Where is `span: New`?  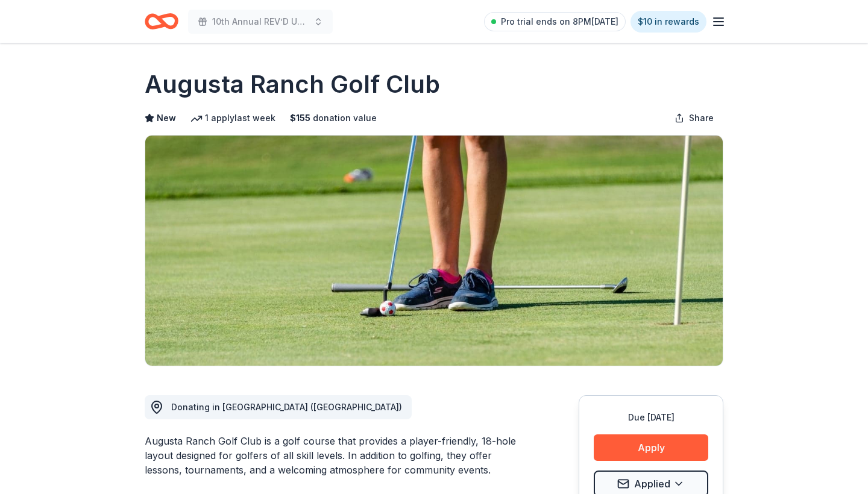
span: New is located at coordinates (167, 118).